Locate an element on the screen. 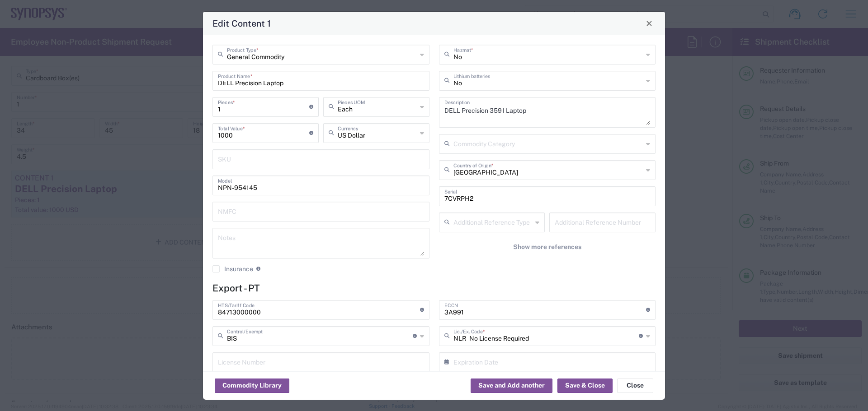 The width and height of the screenshot is (868, 411). button: Save & Close is located at coordinates (585, 386).